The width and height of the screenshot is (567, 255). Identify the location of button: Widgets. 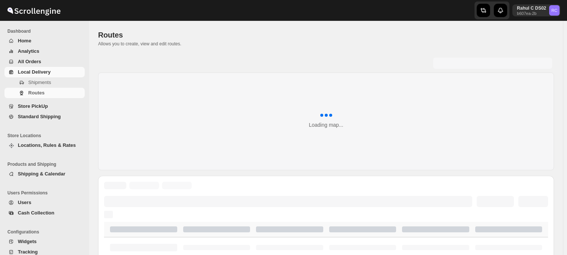
(45, 241).